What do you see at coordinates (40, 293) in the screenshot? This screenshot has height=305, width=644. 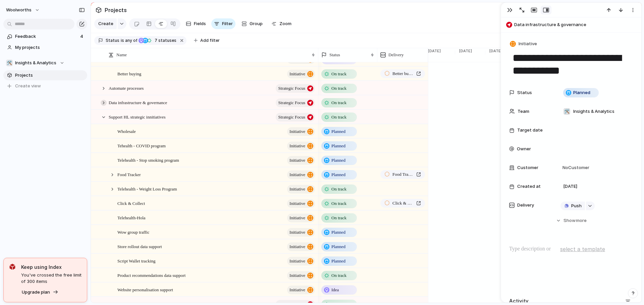 I see `button: Upgrade plan` at bounding box center [40, 293].